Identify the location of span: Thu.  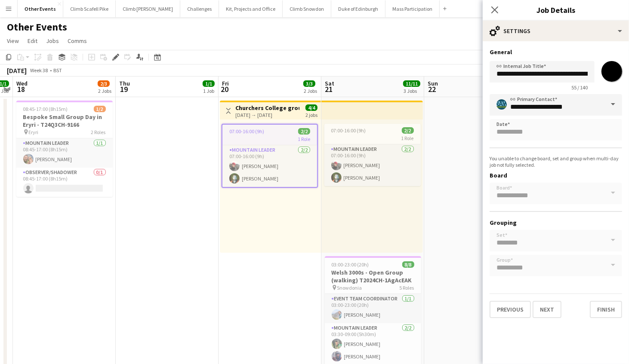
(124, 83).